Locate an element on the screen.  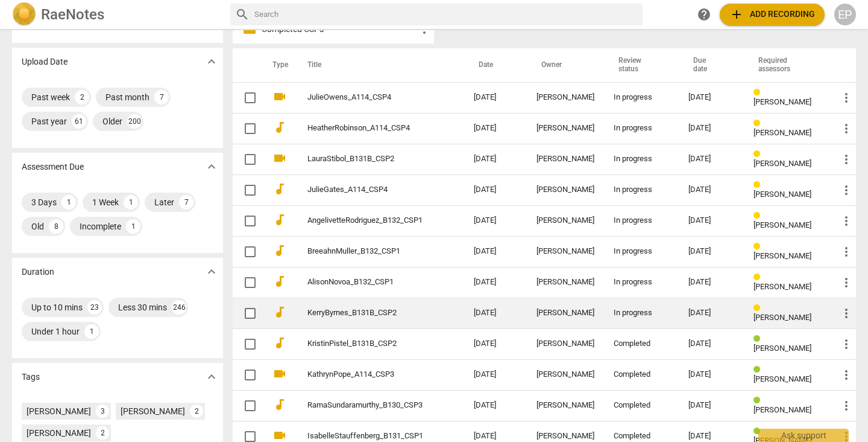
div: Ask support is located at coordinates (804, 435).